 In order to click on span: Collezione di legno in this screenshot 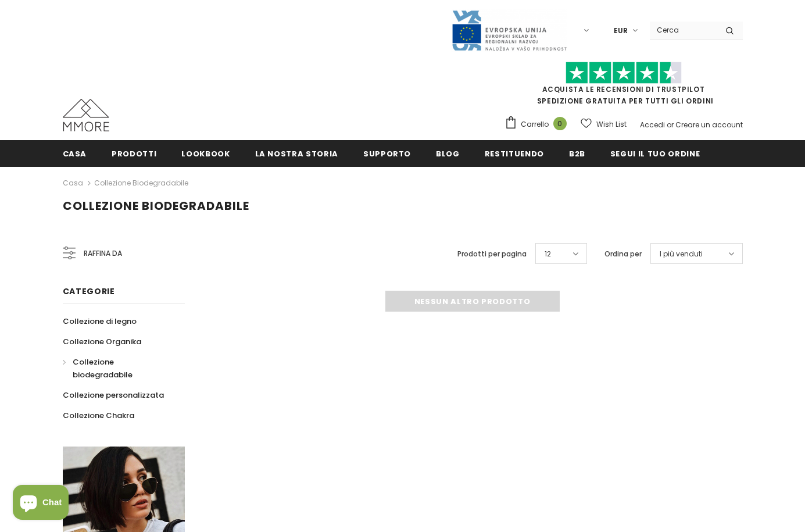, I will do `click(99, 321)`.